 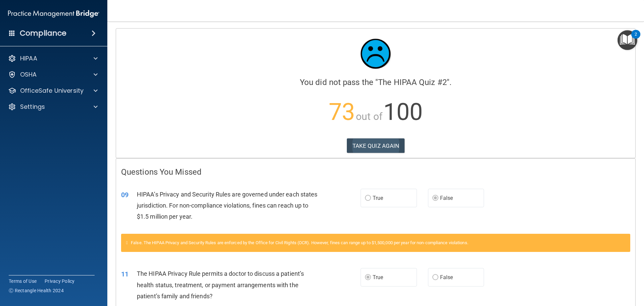 I want to click on span: 100, so click(x=402, y=112).